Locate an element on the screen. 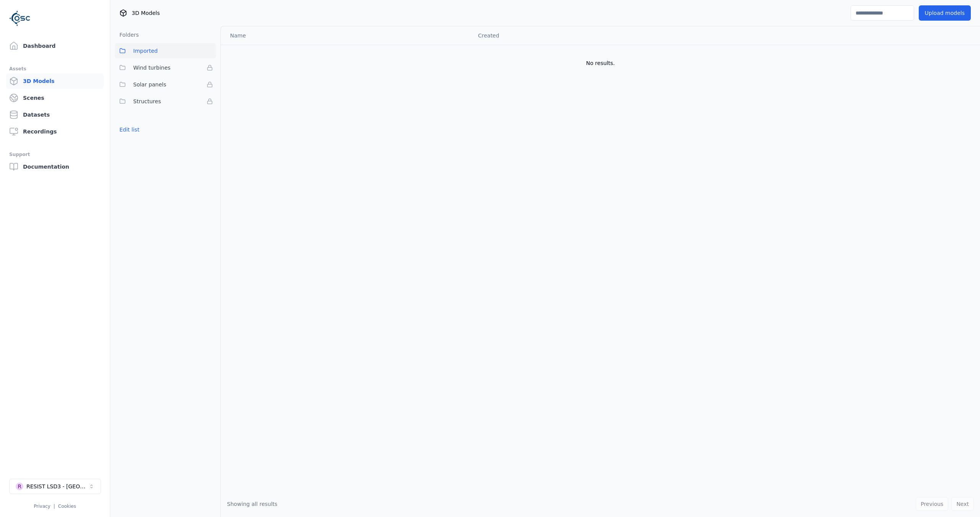 The height and width of the screenshot is (517, 980). td: No results. is located at coordinates (600, 63).